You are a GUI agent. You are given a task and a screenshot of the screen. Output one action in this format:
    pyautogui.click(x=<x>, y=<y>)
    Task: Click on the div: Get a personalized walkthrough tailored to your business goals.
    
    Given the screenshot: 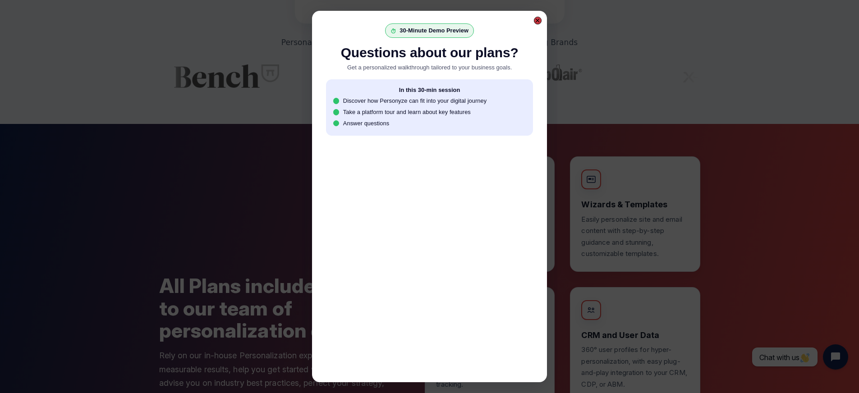 What is the action you would take?
    pyautogui.click(x=429, y=68)
    